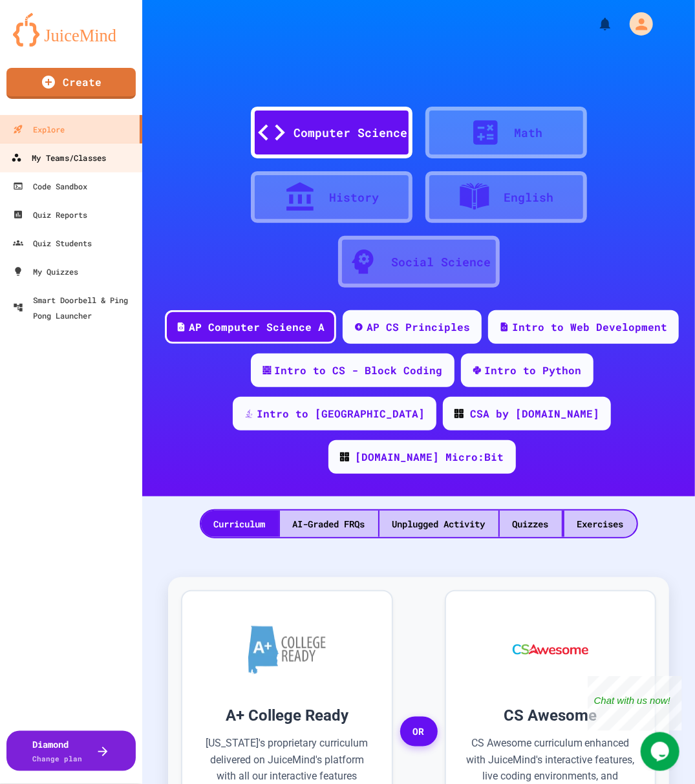 The image size is (695, 784). Describe the element at coordinates (329, 524) in the screenshot. I see `div: AI-Graded FRQs` at that location.